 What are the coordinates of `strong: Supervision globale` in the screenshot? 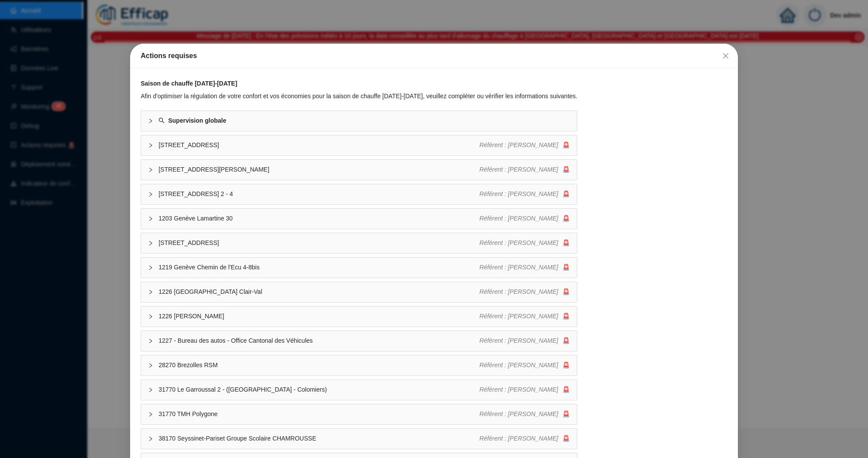 It's located at (197, 120).